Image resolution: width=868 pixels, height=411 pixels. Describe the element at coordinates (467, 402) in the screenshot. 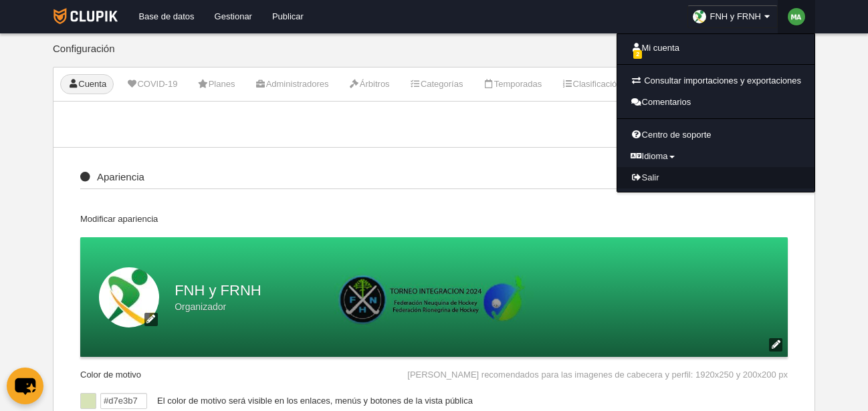

I see `div: El color de motivo será visible en los enlaces, menús y botones de la vista pública` at that location.